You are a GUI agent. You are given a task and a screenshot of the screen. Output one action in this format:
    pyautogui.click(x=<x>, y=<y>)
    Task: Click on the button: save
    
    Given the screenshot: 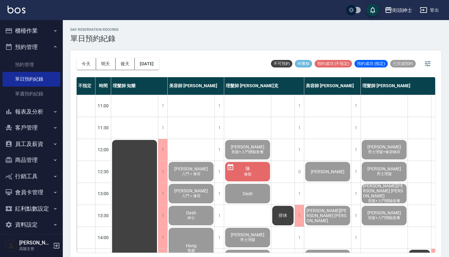 What is the action you would take?
    pyautogui.click(x=373, y=10)
    